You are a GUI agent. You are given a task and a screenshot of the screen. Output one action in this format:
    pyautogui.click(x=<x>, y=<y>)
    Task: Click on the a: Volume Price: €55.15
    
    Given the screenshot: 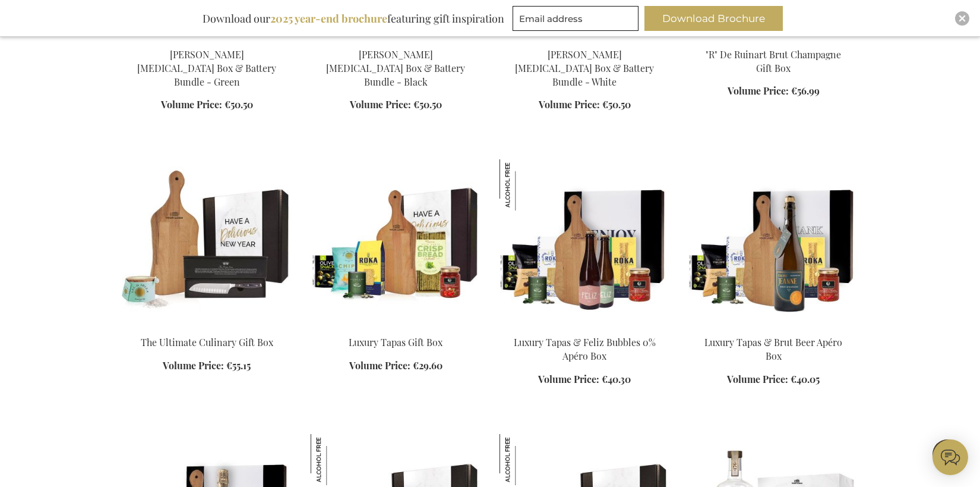 What is the action you would take?
    pyautogui.click(x=207, y=366)
    